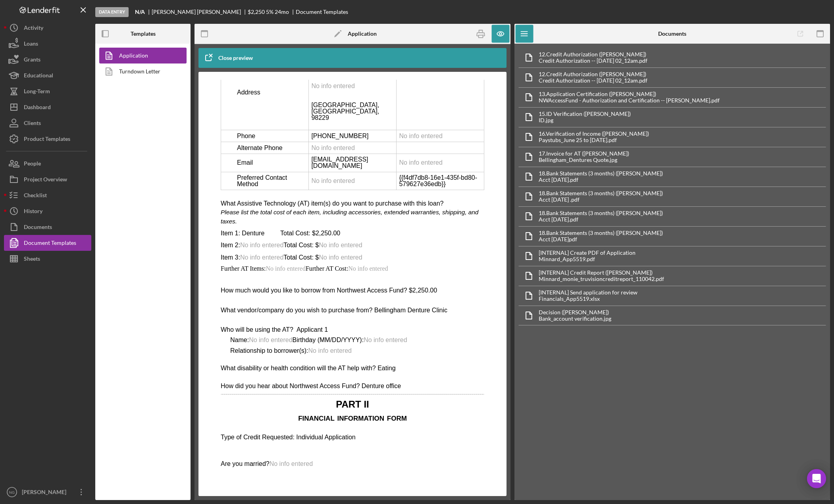 The height and width of the screenshot is (504, 834). Describe the element at coordinates (50, 83) in the screenshot. I see `td: Email` at that location.